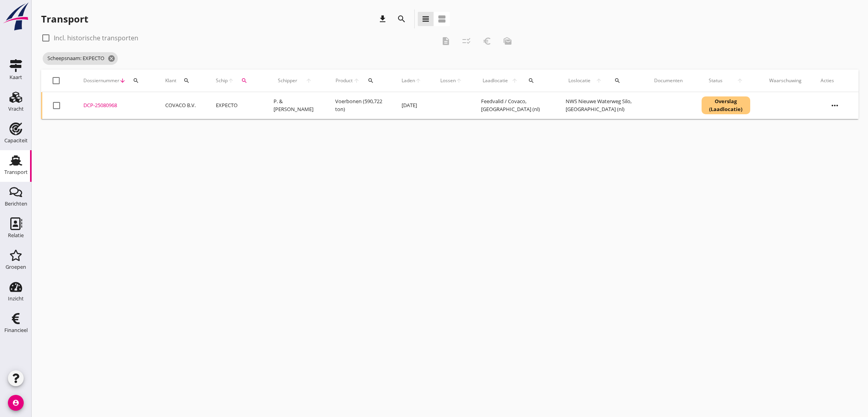 The height and width of the screenshot is (417, 868). Describe the element at coordinates (344, 81) in the screenshot. I see `span: Product` at that location.